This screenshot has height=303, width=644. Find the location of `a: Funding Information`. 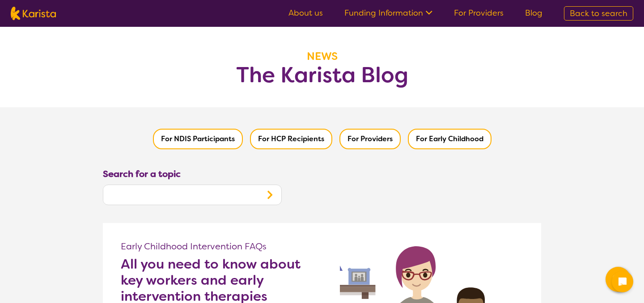

a: Funding Information is located at coordinates (388, 13).